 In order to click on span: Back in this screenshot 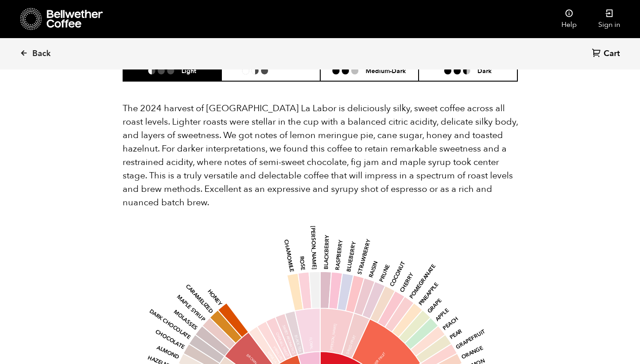, I will do `click(42, 54)`.